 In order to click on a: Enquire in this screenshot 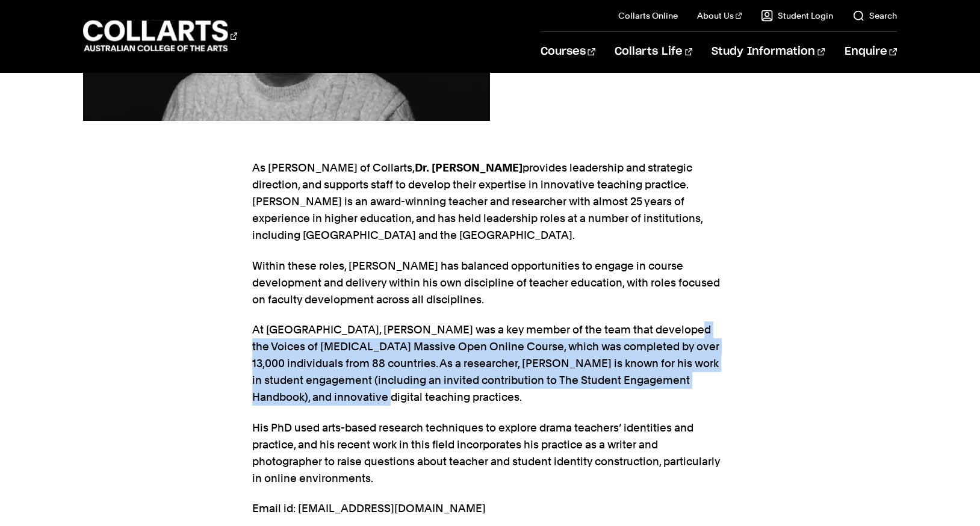, I will do `click(870, 52)`.